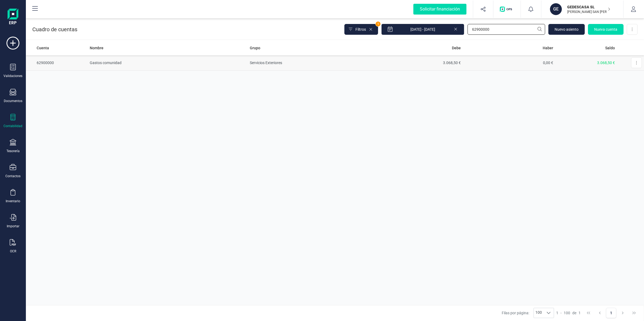 This screenshot has width=644, height=321. I want to click on button: Filtros, so click(361, 29).